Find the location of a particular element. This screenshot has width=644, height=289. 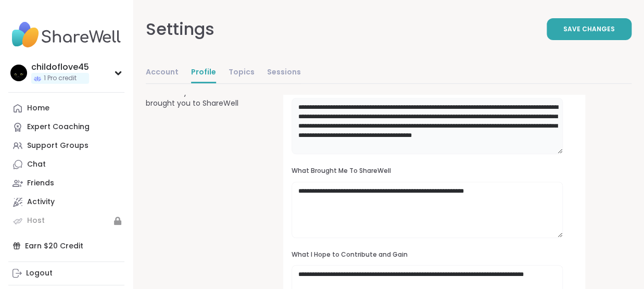

div: Host is located at coordinates (36, 221).